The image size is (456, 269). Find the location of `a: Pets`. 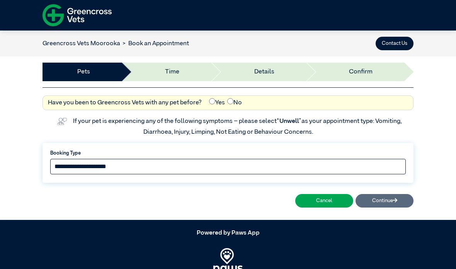

a: Pets is located at coordinates (83, 72).